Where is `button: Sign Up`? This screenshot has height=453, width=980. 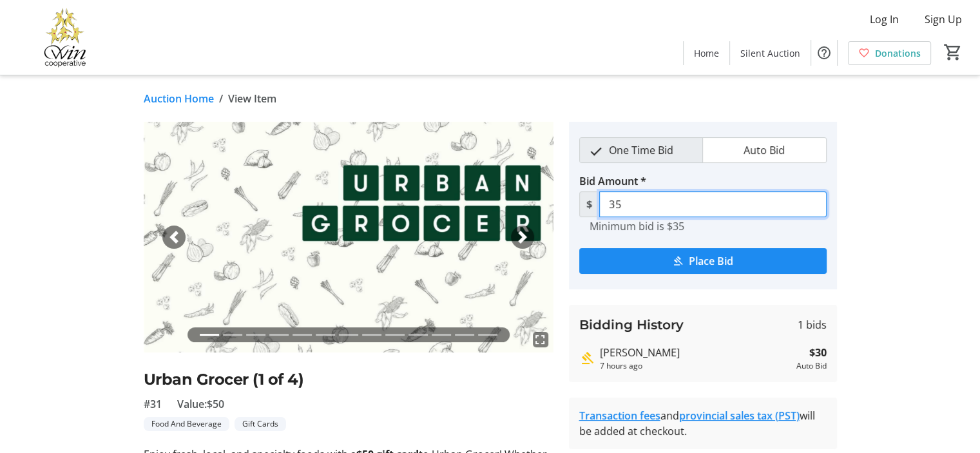 button: Sign Up is located at coordinates (943, 19).